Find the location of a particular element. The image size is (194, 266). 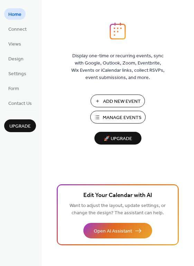

button: 🚀 Upgrade is located at coordinates (118, 138).